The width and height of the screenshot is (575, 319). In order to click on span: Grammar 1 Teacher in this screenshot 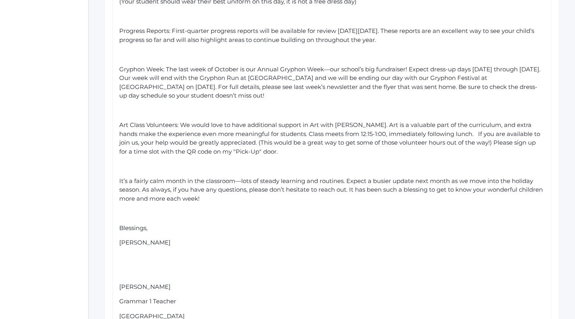, I will do `click(148, 301)`.